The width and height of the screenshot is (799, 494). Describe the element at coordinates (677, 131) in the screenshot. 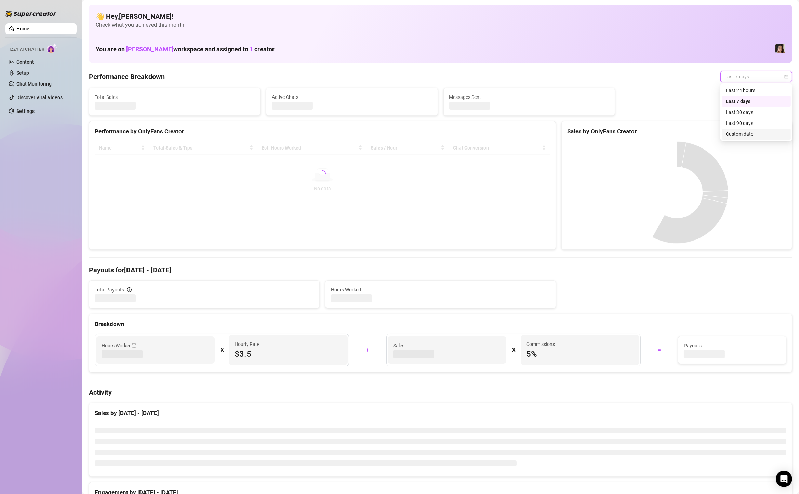

I see `div: Sales by OnlyFans Creator` at that location.